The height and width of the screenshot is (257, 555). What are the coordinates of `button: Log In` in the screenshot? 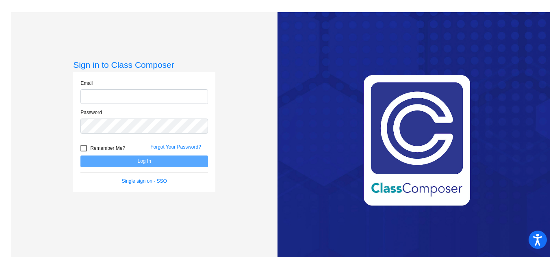 It's located at (144, 161).